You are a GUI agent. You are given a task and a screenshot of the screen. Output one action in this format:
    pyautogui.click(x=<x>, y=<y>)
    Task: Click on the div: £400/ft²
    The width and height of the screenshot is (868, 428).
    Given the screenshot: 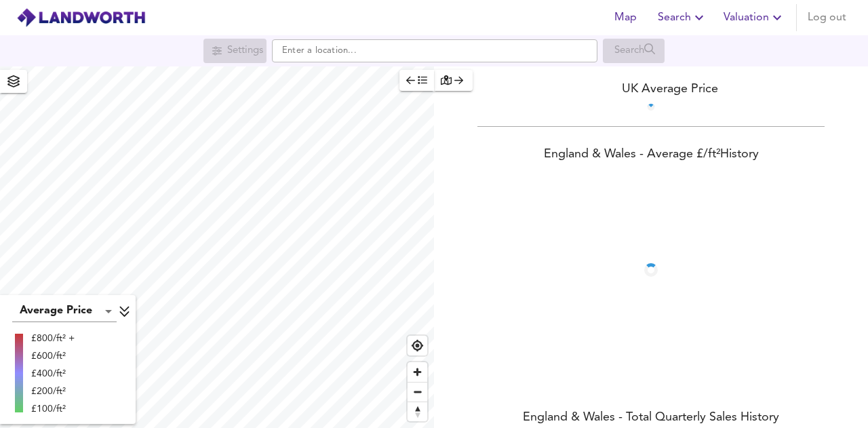 What is the action you would take?
    pyautogui.click(x=53, y=374)
    